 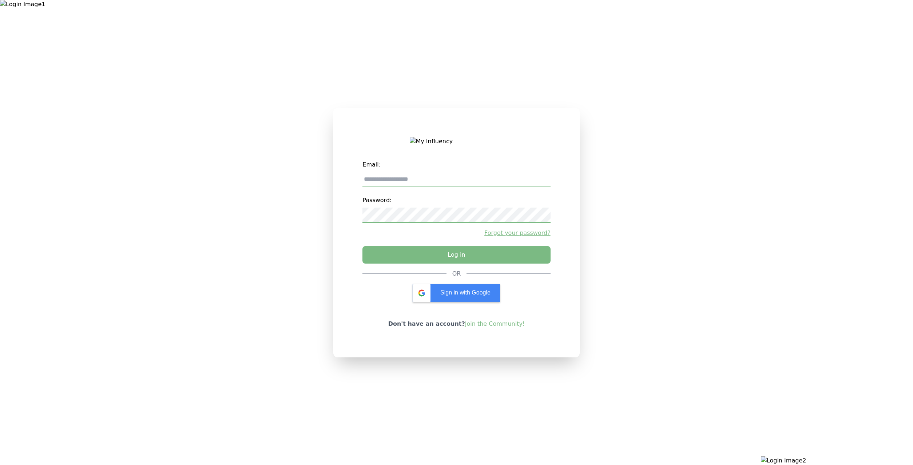 I want to click on a: Join the Community!, so click(x=495, y=324).